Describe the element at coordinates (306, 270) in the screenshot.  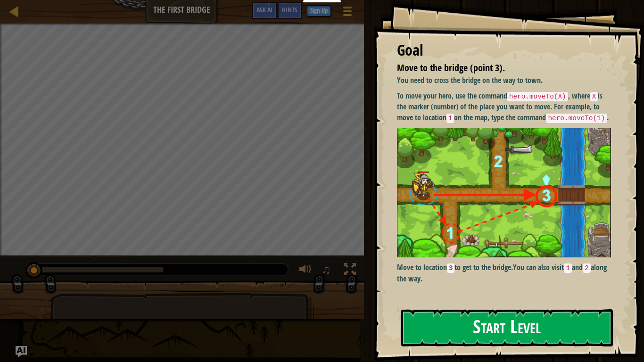
I see `button: Adjust volume` at that location.